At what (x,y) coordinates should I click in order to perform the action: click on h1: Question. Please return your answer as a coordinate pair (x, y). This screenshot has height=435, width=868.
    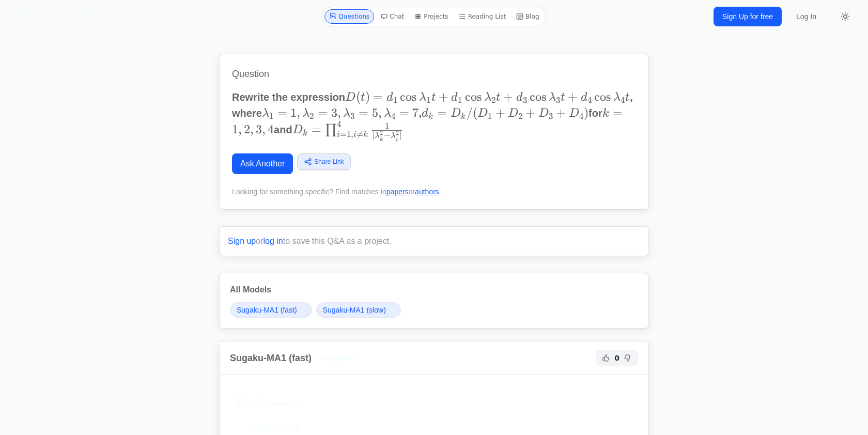
    Looking at the image, I should click on (434, 74).